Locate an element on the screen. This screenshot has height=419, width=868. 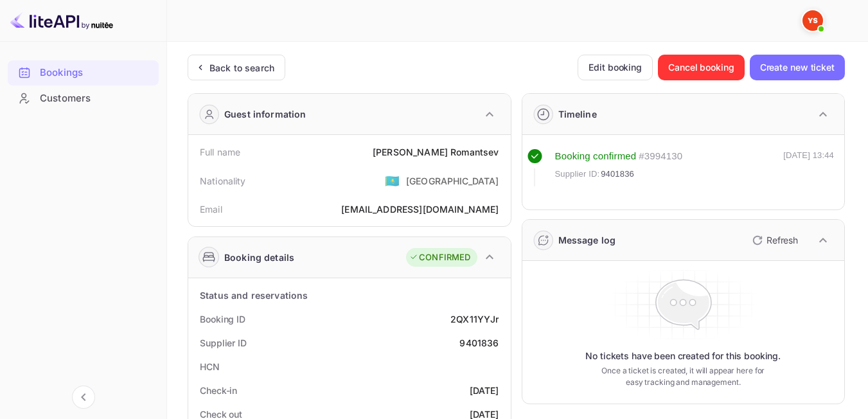
div: Nationality is located at coordinates (223, 181).